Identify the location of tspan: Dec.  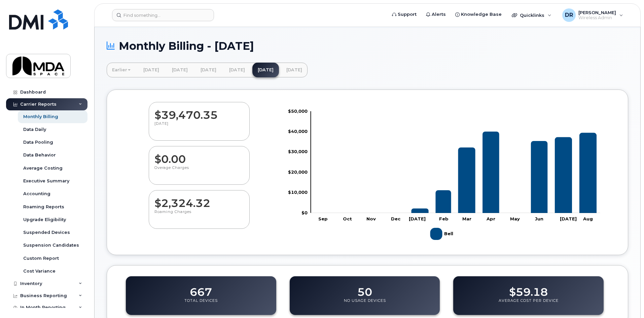
(396, 219).